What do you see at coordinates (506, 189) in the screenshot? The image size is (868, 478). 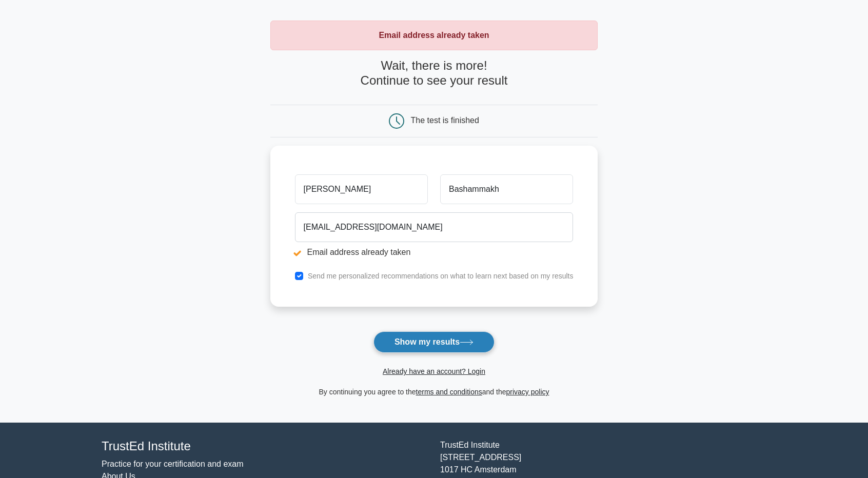 I see `input: Last name` at bounding box center [506, 189].